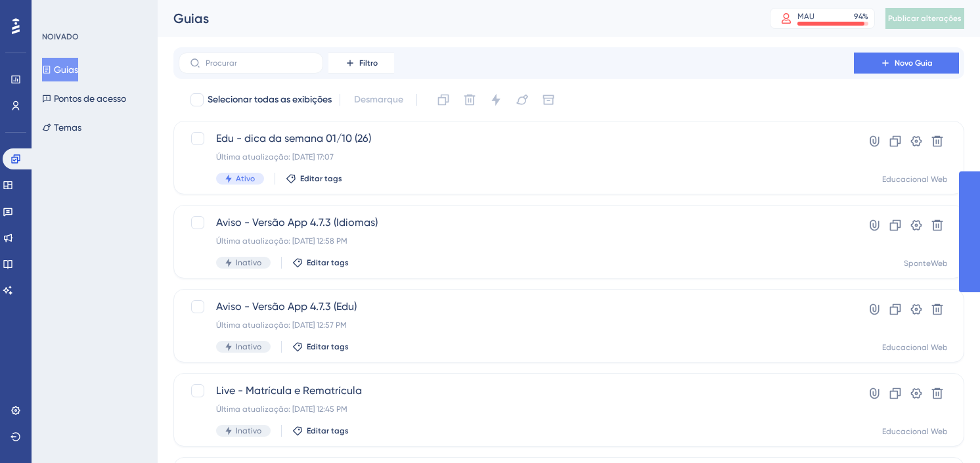 Image resolution: width=980 pixels, height=463 pixels. Describe the element at coordinates (858, 16) in the screenshot. I see `font: 94` at that location.